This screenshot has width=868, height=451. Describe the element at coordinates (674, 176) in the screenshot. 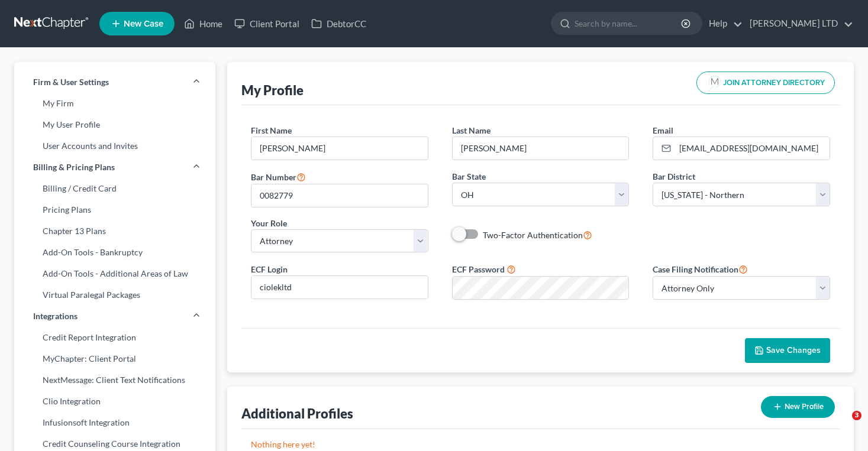

I see `label: Bar District` at that location.